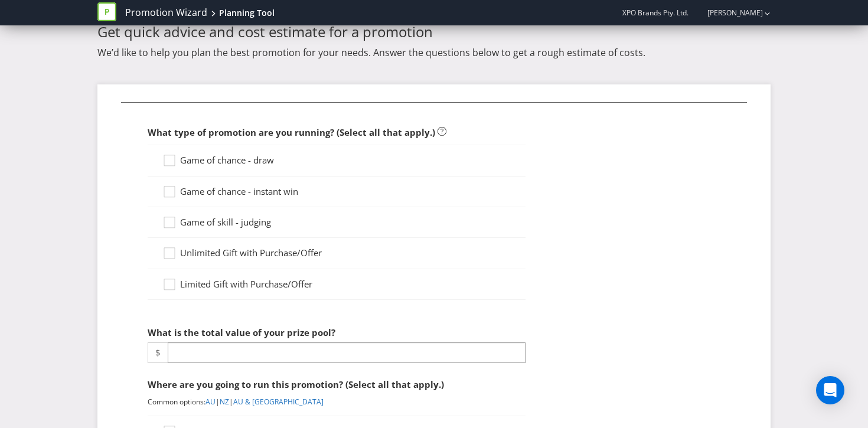 This screenshot has height=428, width=868. Describe the element at coordinates (434, 53) in the screenshot. I see `p: We’d like to help you plan the best promotion for your needs. Answer the questions below to get a...` at that location.